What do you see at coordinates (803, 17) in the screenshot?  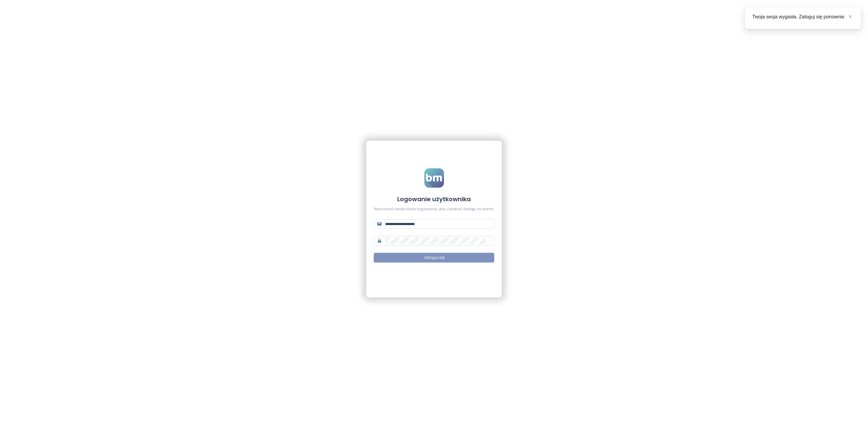 I see `div: Twoja sesja wygasła. Zaloguj się ponownie.` at bounding box center [803, 17].